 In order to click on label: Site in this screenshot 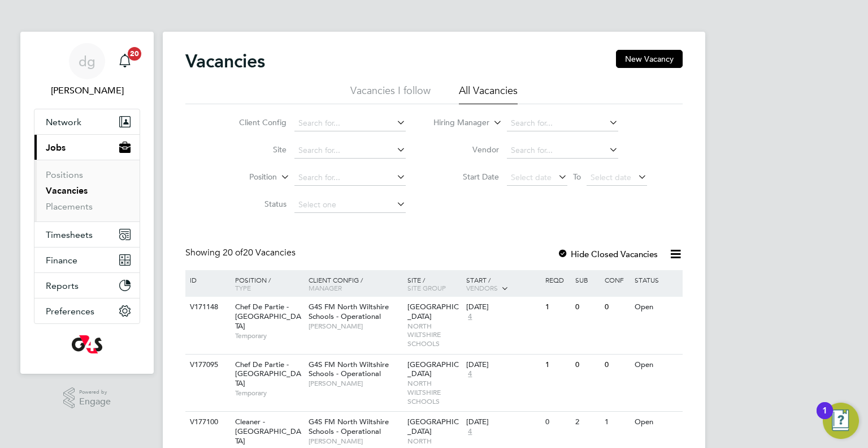, I will do `click(254, 149)`.